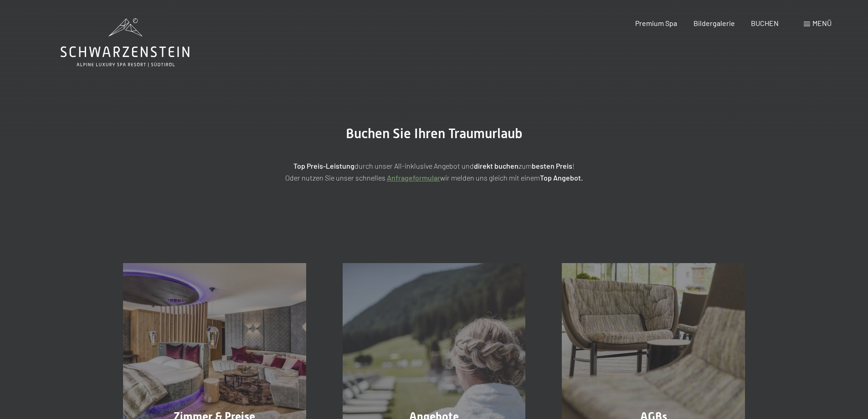 The height and width of the screenshot is (419, 868). Describe the element at coordinates (657, 23) in the screenshot. I see `span: Premium Spa` at that location.